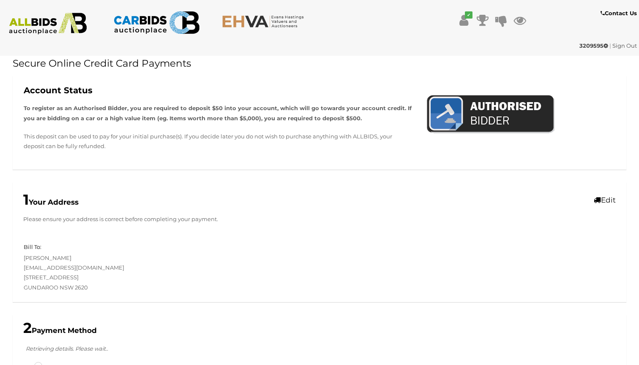  Describe the element at coordinates (67, 349) in the screenshot. I see `i: Retrieving details. Please wait..` at that location.